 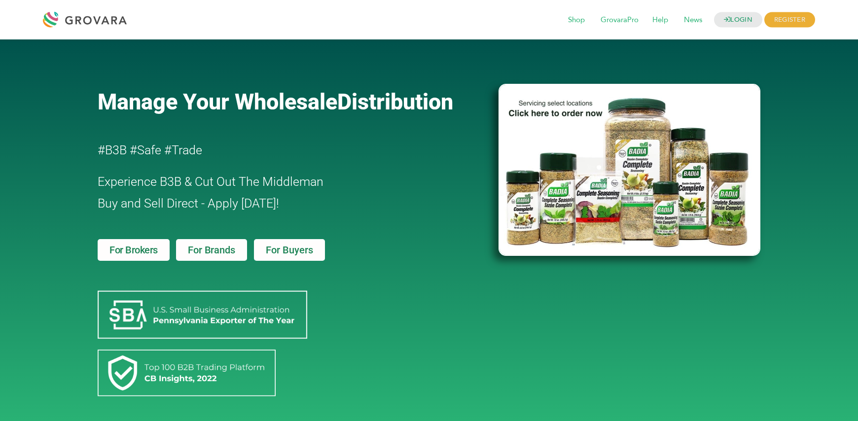 I want to click on a: For Brands, so click(x=211, y=250).